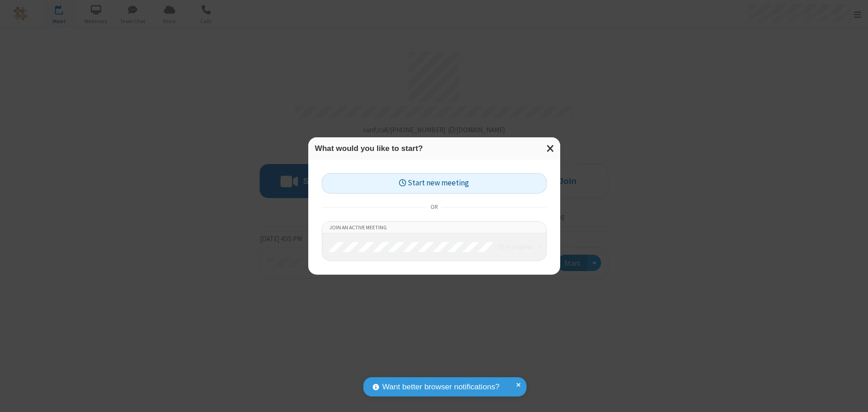  What do you see at coordinates (434, 183) in the screenshot?
I see `button: Start new meeting` at bounding box center [434, 183].